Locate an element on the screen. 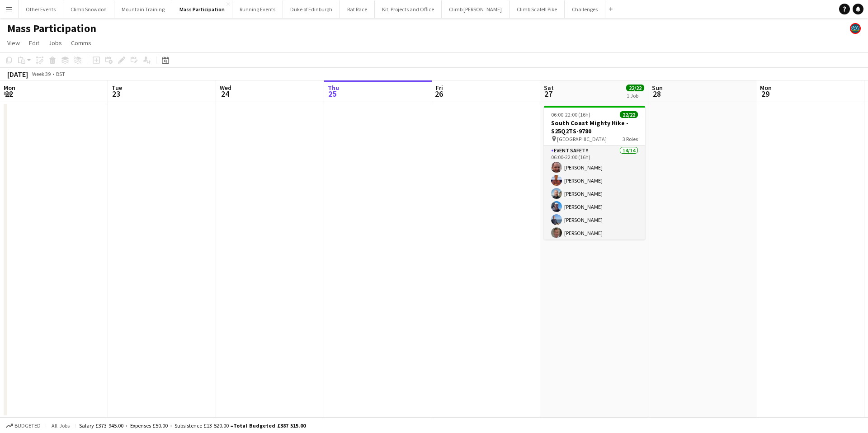 The width and height of the screenshot is (868, 433). div: BST is located at coordinates (60, 74).